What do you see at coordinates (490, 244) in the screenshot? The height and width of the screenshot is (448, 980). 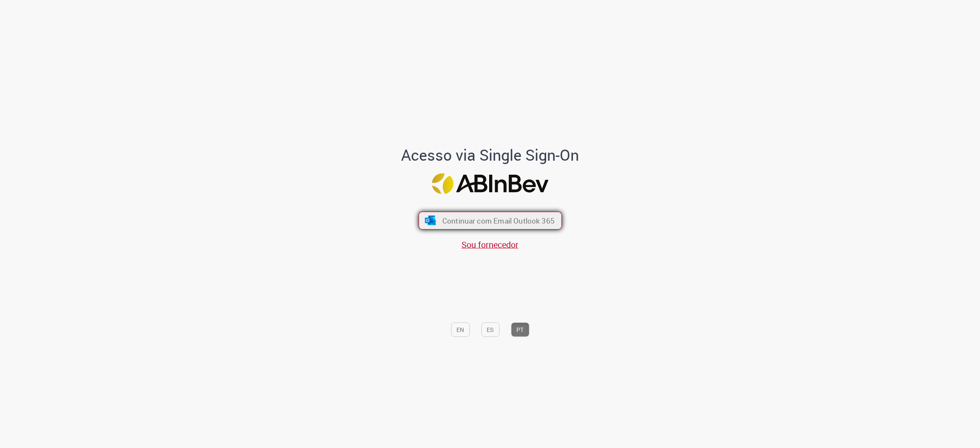 I see `span: Sou fornecedor` at bounding box center [490, 244].